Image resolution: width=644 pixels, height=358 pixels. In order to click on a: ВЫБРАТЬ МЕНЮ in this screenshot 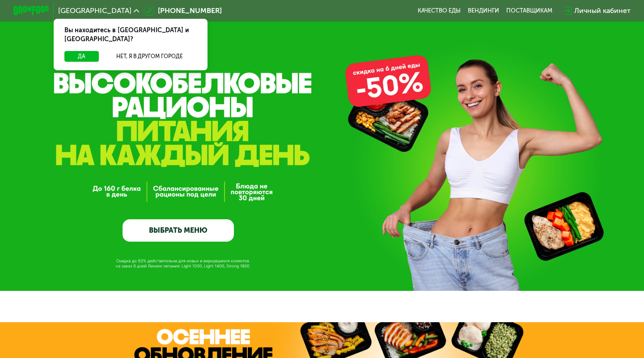, I will do `click(178, 230)`.